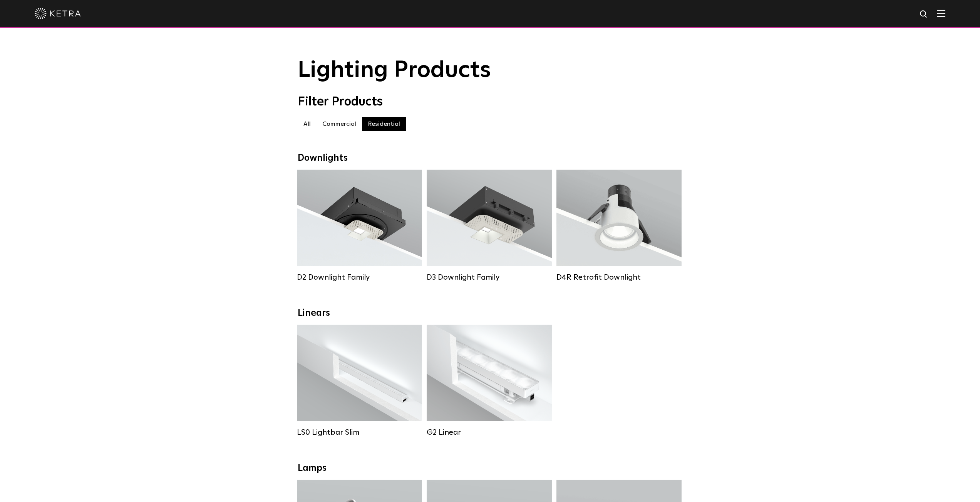 Image resolution: width=980 pixels, height=502 pixels. What do you see at coordinates (383, 124) in the screenshot?
I see `label: Residential` at bounding box center [383, 124].